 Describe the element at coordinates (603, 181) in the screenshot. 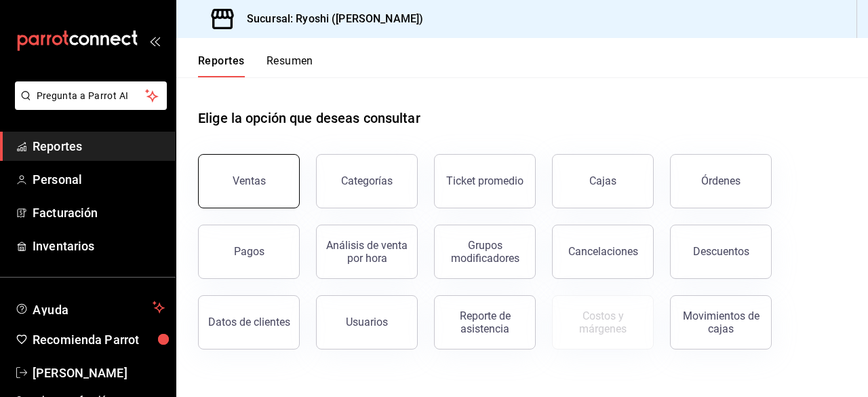

I see `div: Cajas` at that location.